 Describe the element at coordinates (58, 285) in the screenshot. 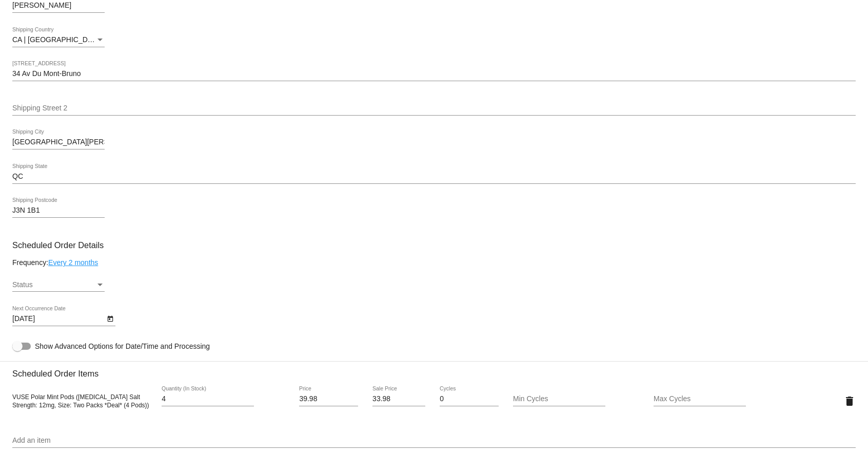

I see `mat-select: Status` at that location.